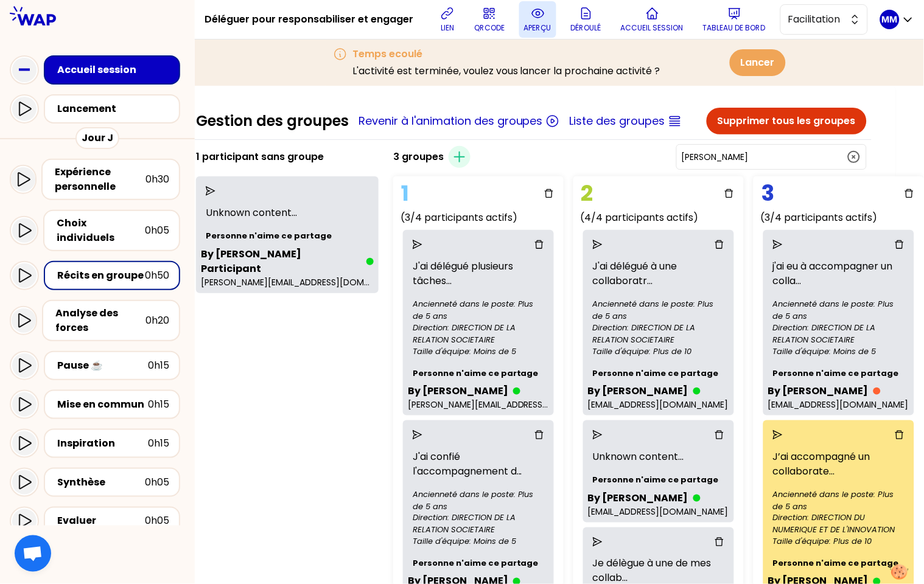 The width and height of the screenshot is (924, 584). I want to click on p: Déroulé, so click(586, 28).